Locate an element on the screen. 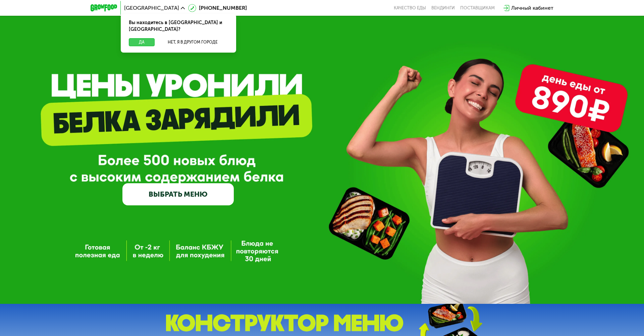 The image size is (644, 336). button: Нет, я в другом городе is located at coordinates (193, 42).